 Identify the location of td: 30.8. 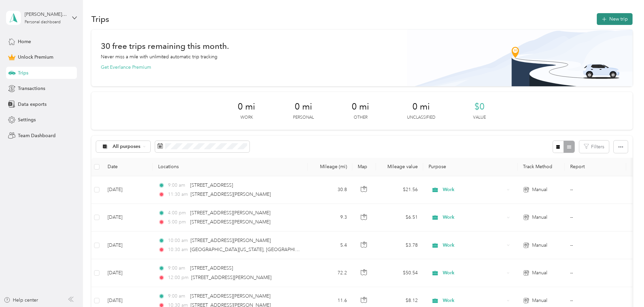
(330, 190).